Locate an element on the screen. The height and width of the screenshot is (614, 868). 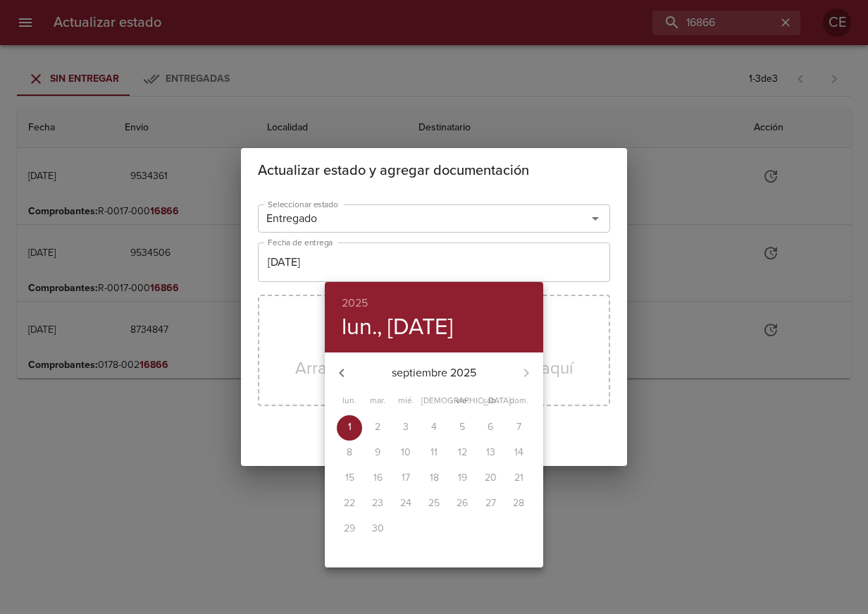
span: sáb. is located at coordinates (490, 401).